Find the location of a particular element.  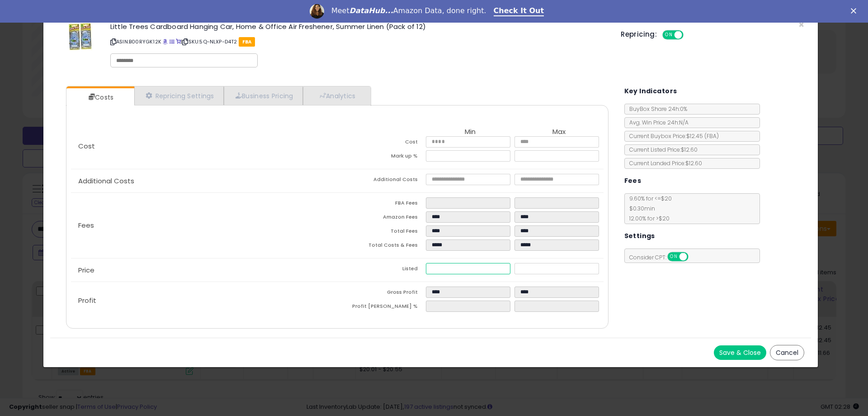

td: Amazon Fees is located at coordinates (382, 218).